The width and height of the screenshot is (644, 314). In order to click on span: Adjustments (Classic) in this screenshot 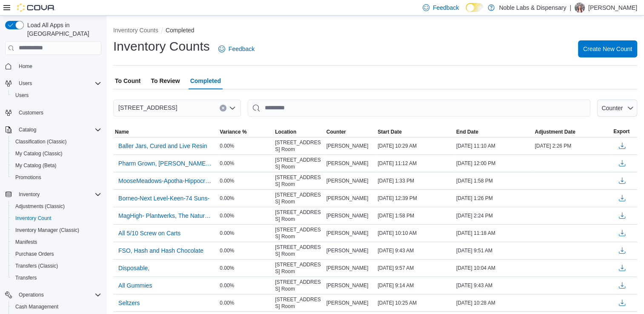, I will do `click(56, 206)`.